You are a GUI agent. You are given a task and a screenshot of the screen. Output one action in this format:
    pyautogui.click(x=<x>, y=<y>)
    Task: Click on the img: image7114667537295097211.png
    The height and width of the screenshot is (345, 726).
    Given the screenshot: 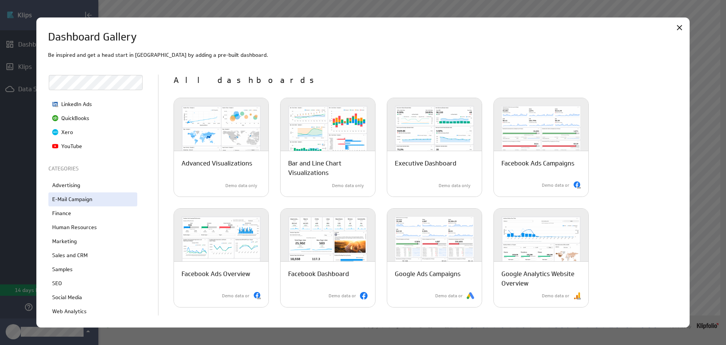 What is the action you would take?
    pyautogui.click(x=55, y=146)
    